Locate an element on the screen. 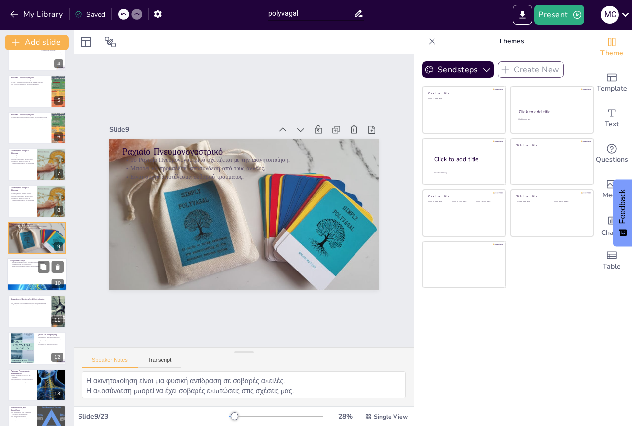 Image resolution: width=632 pixels, height=426 pixels. input: Insert title is located at coordinates (310, 13).